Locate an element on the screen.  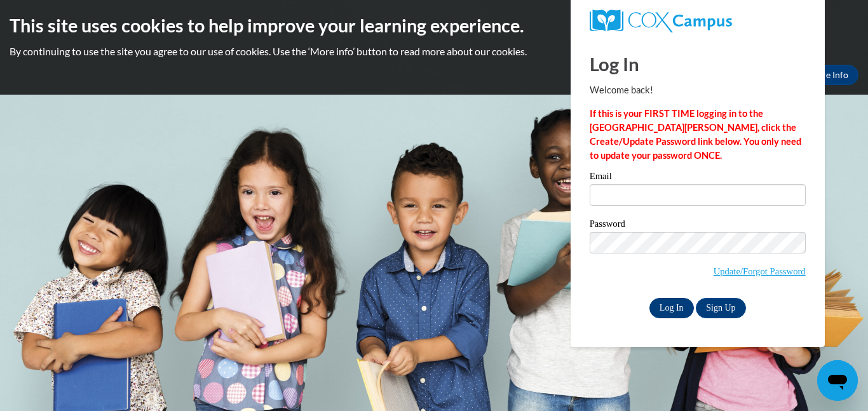
label: Email is located at coordinates (698, 178).